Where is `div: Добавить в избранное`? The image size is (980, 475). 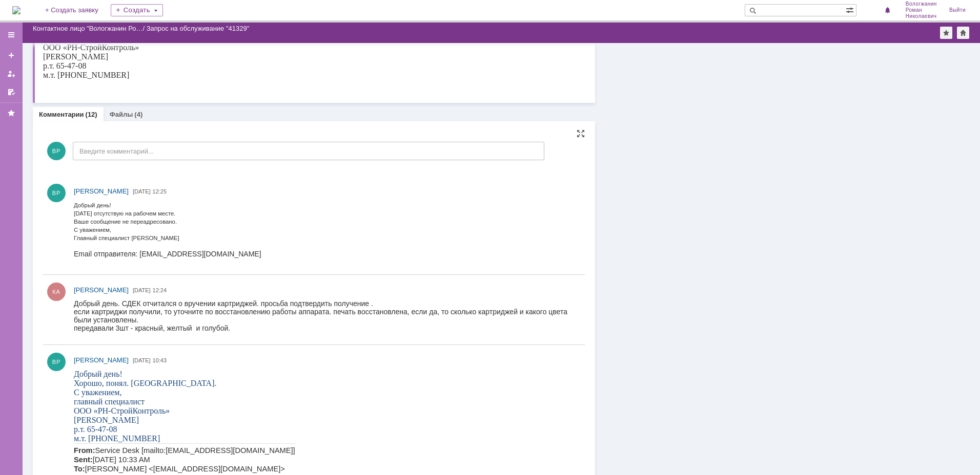 div: Добавить в избранное is located at coordinates (946, 33).